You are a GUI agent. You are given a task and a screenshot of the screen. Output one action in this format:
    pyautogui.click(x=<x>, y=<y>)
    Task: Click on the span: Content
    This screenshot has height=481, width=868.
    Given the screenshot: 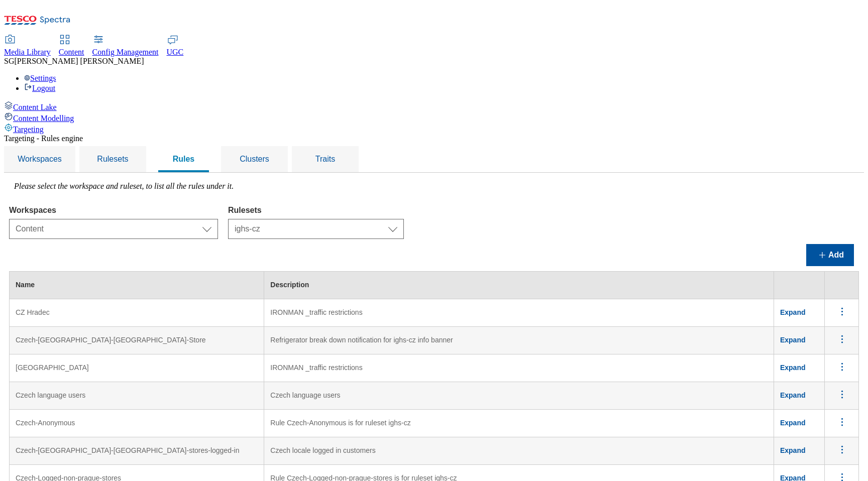 What is the action you would take?
    pyautogui.click(x=72, y=52)
    